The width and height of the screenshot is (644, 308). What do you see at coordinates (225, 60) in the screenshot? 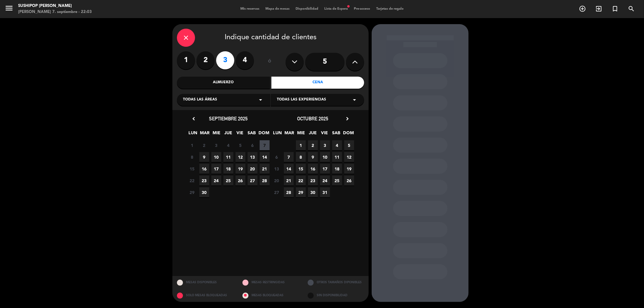
I see `label: 3` at bounding box center [225, 60].